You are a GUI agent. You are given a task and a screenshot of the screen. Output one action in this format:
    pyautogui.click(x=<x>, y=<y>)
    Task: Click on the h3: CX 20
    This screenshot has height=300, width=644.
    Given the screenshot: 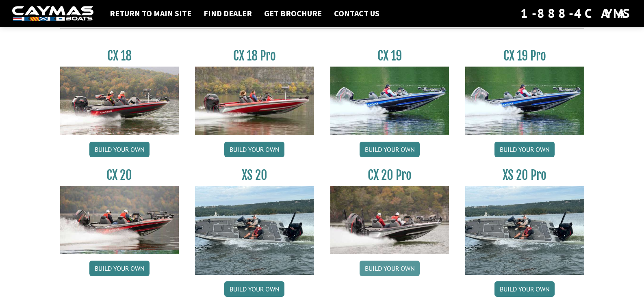 What is the action you would take?
    pyautogui.click(x=120, y=175)
    